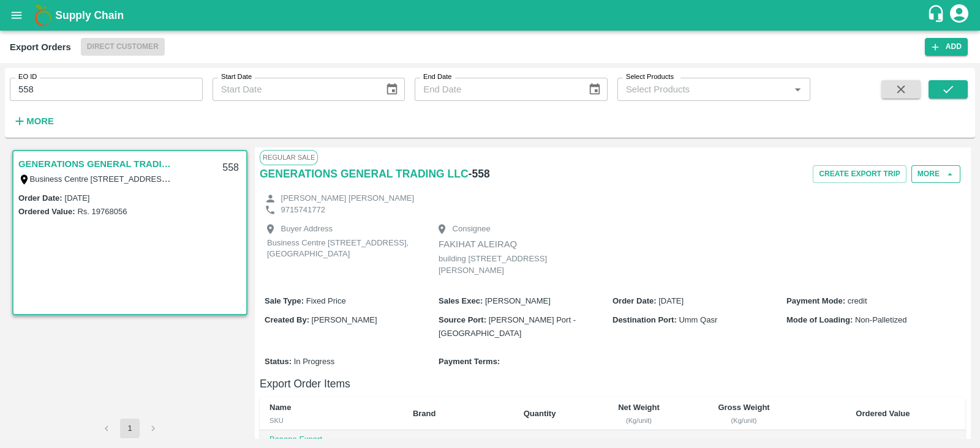 The image size is (980, 448). Describe the element at coordinates (743, 407) in the screenshot. I see `b: Gross Weight` at that location.